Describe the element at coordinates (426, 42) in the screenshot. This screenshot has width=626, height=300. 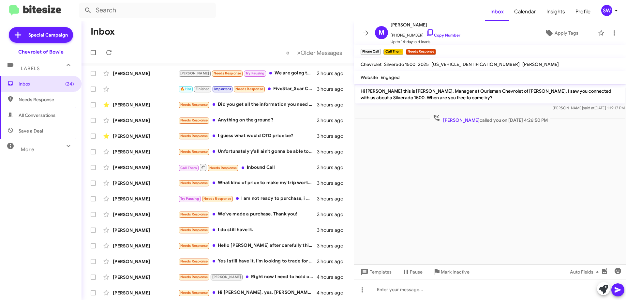
I see `span: Up to 14-day-old leads` at that location.